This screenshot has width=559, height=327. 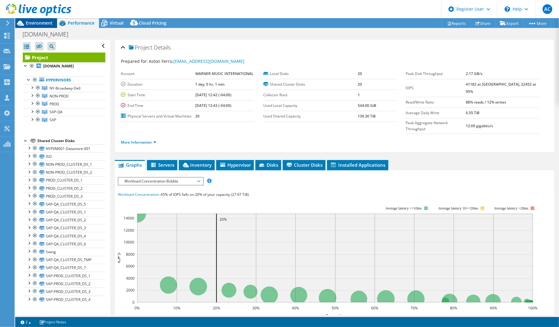 I want to click on text: 0%, so click(x=137, y=308).